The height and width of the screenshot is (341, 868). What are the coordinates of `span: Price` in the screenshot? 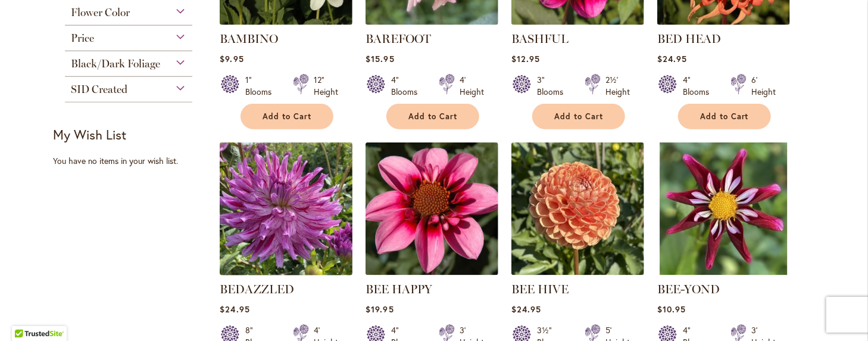 It's located at (82, 38).